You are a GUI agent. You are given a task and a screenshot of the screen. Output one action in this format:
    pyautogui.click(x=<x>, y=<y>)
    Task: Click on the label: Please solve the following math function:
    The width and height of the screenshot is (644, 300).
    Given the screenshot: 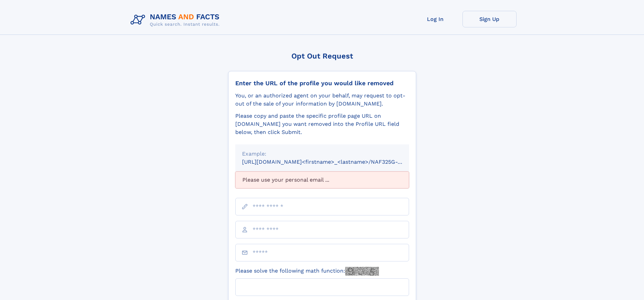 What is the action you would take?
    pyautogui.click(x=307, y=271)
    